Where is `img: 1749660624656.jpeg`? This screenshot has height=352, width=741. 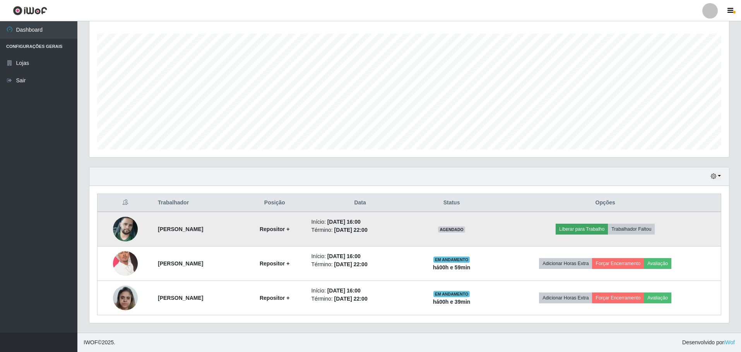 img: 1749660624656.jpeg is located at coordinates (125, 229).